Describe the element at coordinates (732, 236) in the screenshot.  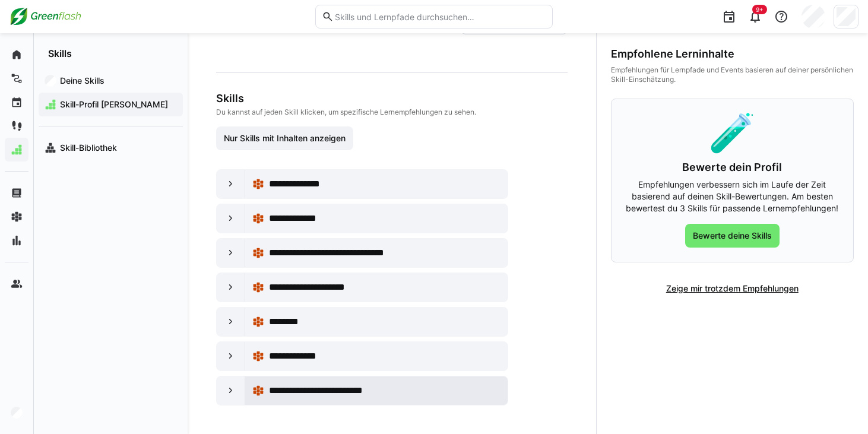
I see `button: Bewerte deine Skills` at that location.